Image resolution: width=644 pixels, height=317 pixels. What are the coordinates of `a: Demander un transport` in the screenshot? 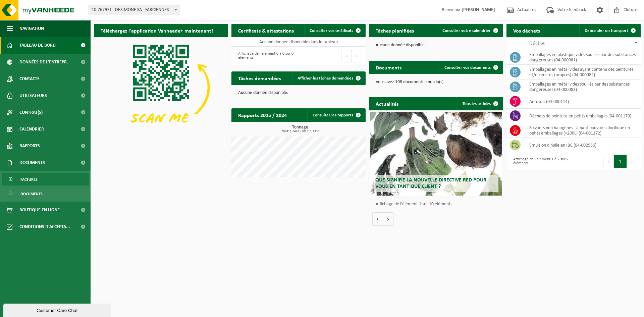 It's located at (609, 30).